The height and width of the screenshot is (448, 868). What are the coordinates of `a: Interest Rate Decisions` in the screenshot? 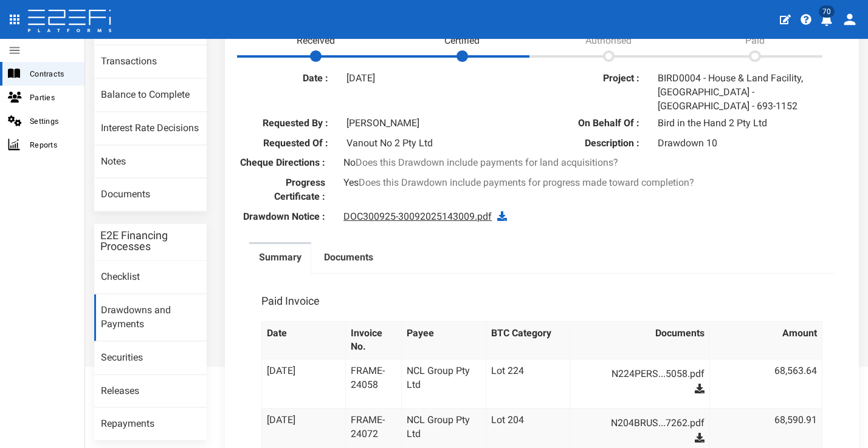 It's located at (150, 129).